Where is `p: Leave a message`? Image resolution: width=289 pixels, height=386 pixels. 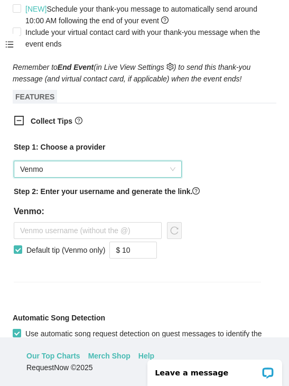 p: Leave a message is located at coordinates (67, 20).